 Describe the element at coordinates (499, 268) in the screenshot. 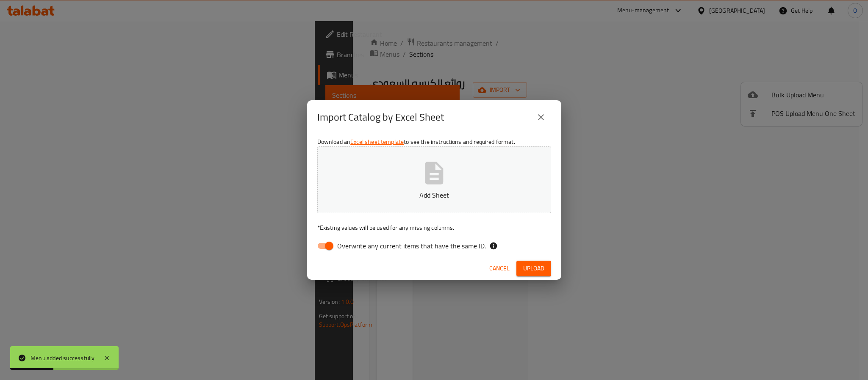

I see `button: Cancel` at that location.